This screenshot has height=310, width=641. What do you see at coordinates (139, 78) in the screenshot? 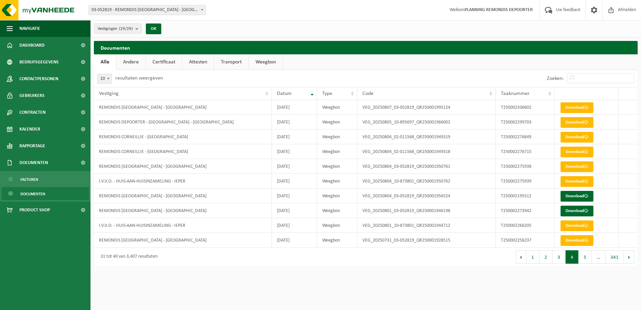
I see `label: resultaten weergeven` at bounding box center [139, 78].